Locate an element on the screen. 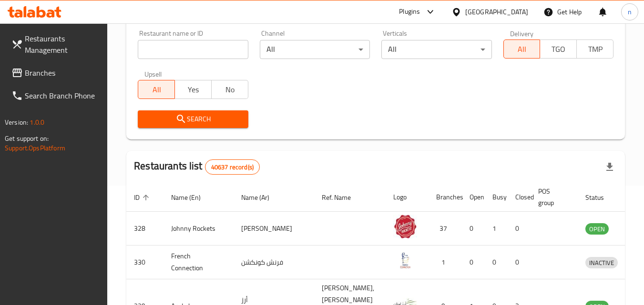 The height and width of the screenshot is (305, 644). div: Total records count is located at coordinates (232, 167).